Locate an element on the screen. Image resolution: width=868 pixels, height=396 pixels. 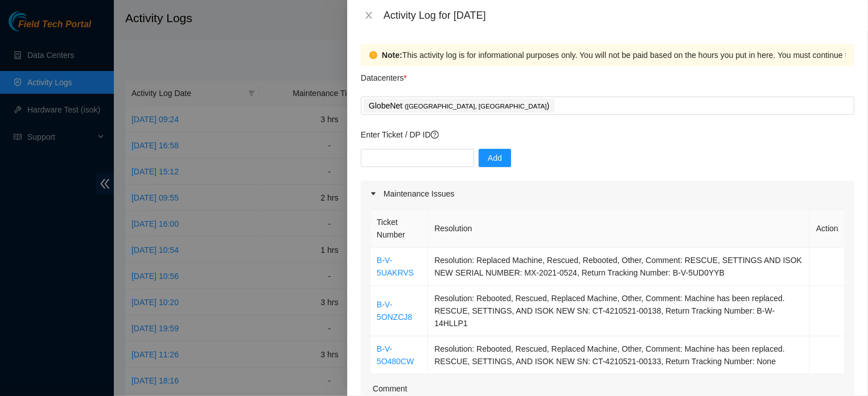
button: Add is located at coordinates (495, 158).